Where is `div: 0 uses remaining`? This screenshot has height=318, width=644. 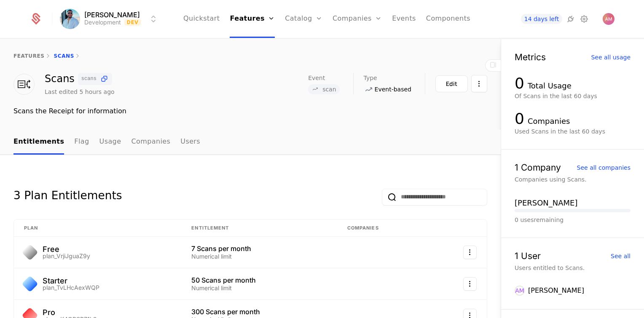
div: 0 uses remaining is located at coordinates (572, 220).